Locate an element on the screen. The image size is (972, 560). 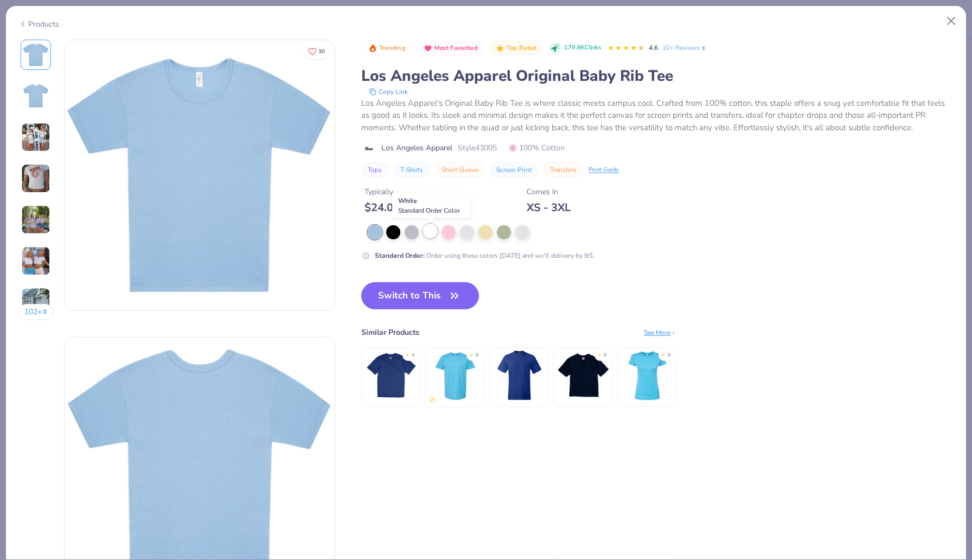
button: Screen Print is located at coordinates (513, 170).